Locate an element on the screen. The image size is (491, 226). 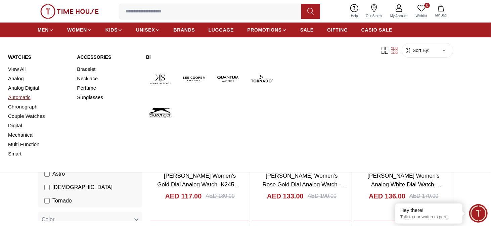
a: Mechanical is located at coordinates (38, 135).